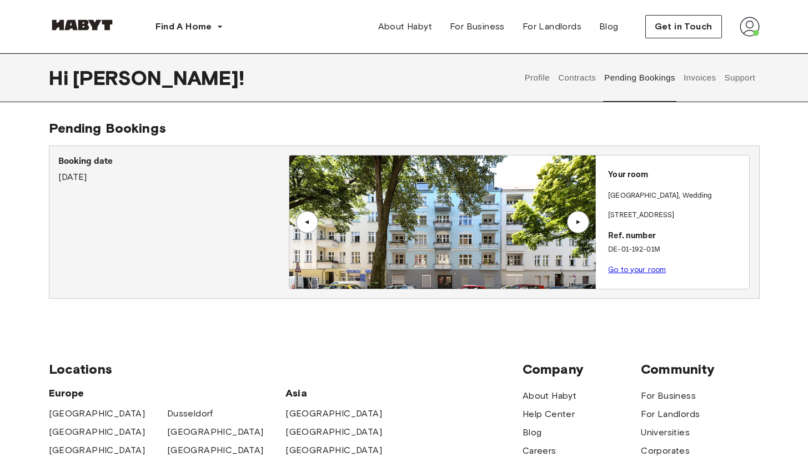  Describe the element at coordinates (699, 78) in the screenshot. I see `button: Invoices` at that location.